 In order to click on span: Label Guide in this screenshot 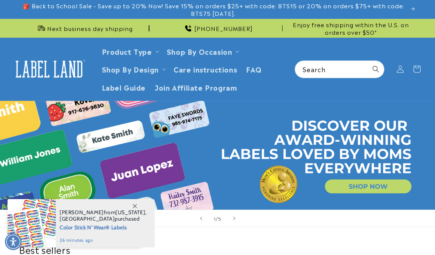, I will do `click(124, 87)`.